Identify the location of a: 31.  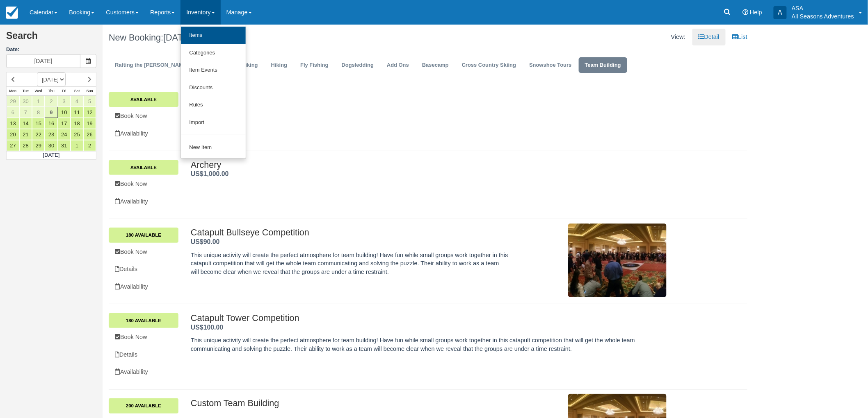
(64, 145).